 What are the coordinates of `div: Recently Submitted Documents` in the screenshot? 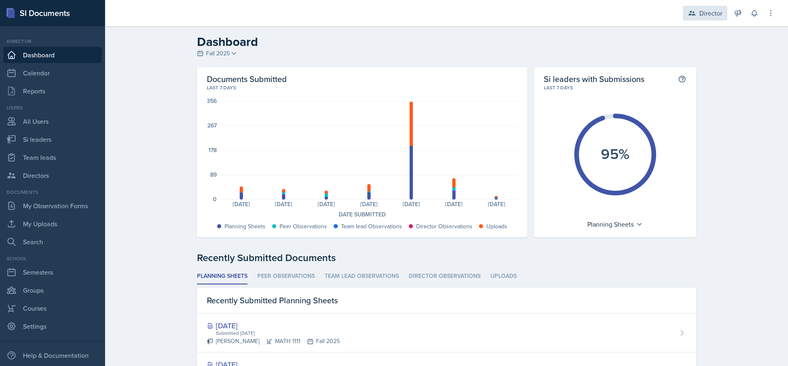 It's located at (446, 258).